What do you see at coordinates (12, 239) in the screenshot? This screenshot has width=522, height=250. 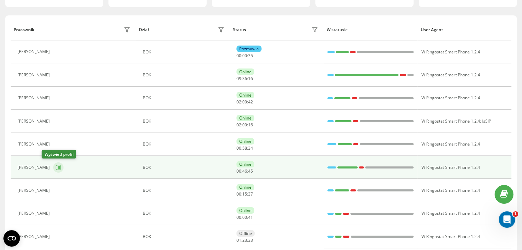 I see `button: Open CMP widget` at bounding box center [12, 239].